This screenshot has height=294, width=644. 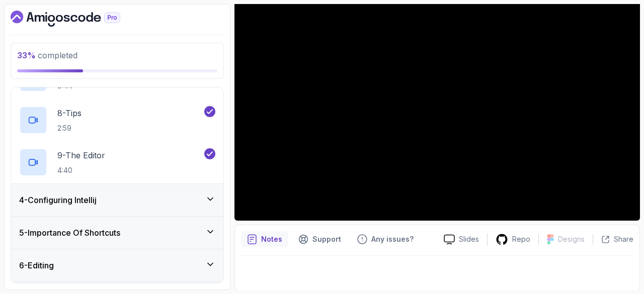 What do you see at coordinates (521, 239) in the screenshot?
I see `p: Repo` at bounding box center [521, 239].